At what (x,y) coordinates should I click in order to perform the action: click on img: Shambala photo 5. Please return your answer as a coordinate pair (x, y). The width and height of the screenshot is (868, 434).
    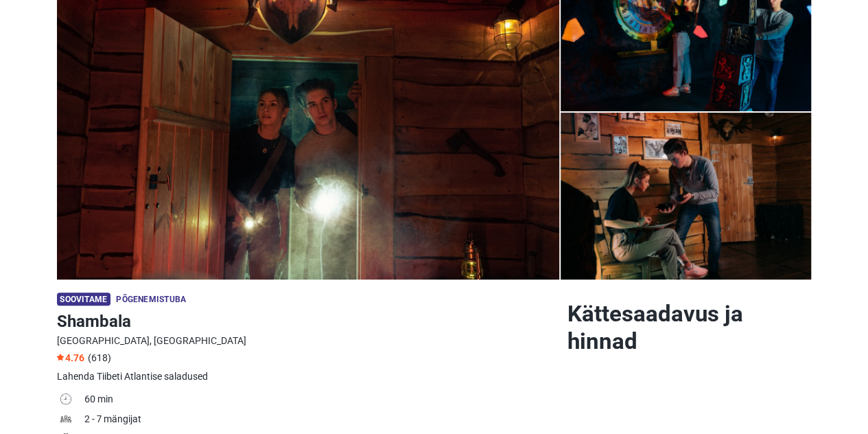
    Looking at the image, I should click on (686, 196).